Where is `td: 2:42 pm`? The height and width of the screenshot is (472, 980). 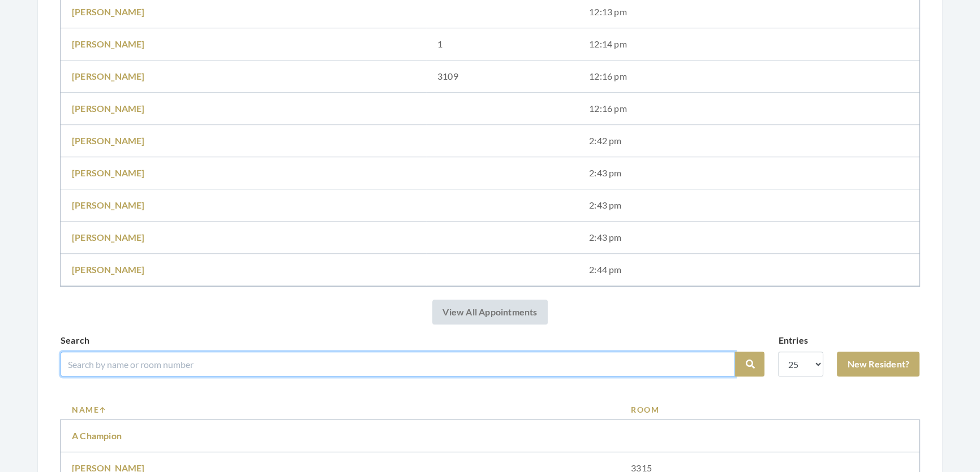 td: 2:42 pm is located at coordinates (749, 141).